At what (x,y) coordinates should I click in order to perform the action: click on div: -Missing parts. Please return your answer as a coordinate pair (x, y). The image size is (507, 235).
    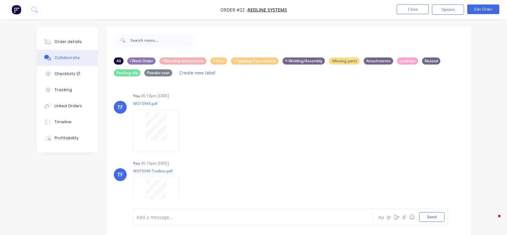
    Looking at the image, I should click on (344, 61).